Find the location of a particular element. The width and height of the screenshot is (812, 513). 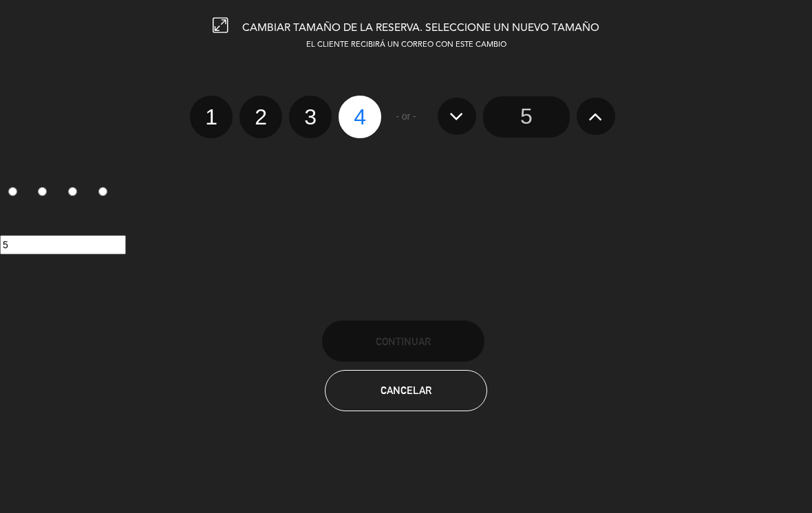

input: 1 is located at coordinates (13, 191).